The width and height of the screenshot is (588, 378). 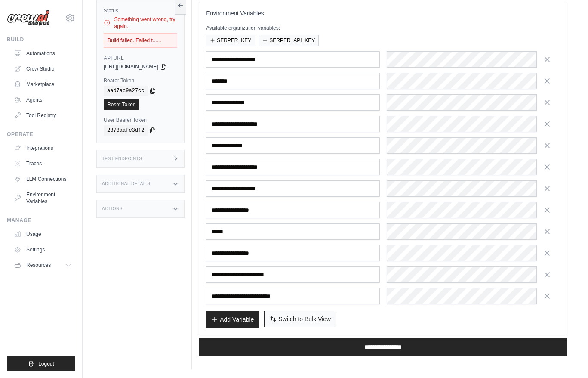 What do you see at coordinates (29, 18) in the screenshot?
I see `img: Logo` at bounding box center [29, 18].